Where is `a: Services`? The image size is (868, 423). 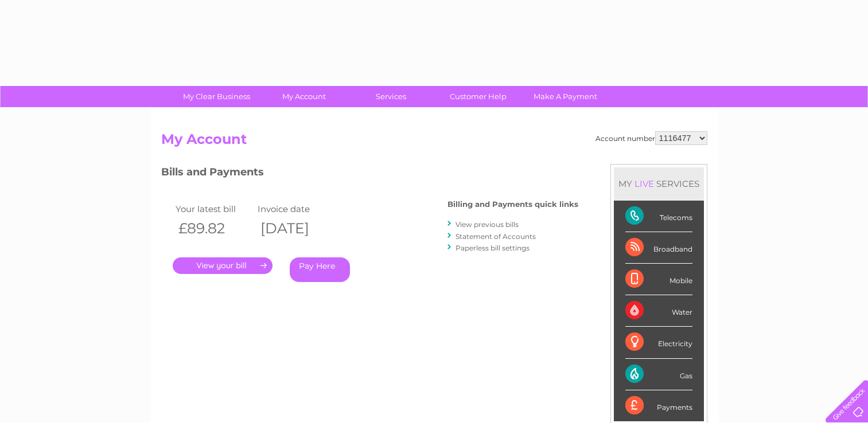
a: Services is located at coordinates (391, 96).